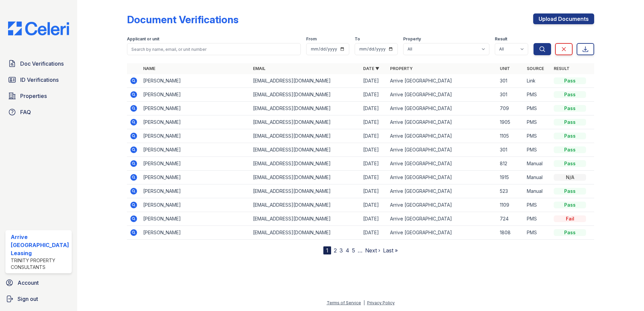 The image size is (644, 311). Describe the element at coordinates (149, 68) in the screenshot. I see `a: Name` at that location.